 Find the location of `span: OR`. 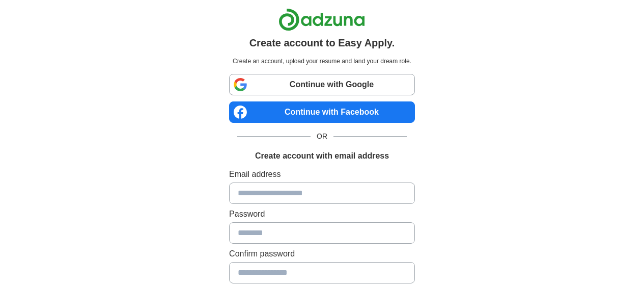

span: OR is located at coordinates (322, 136).